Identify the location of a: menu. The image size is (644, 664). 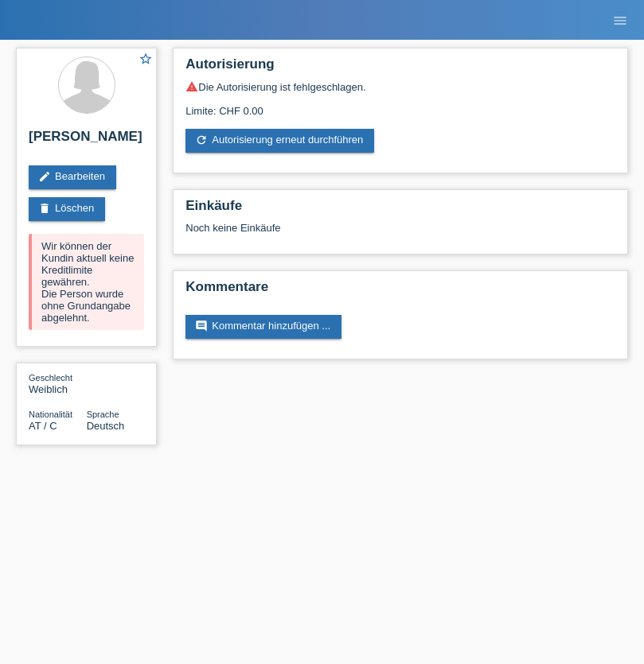
(619, 20).